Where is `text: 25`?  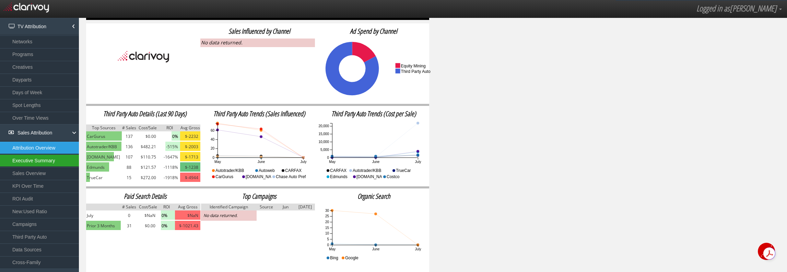 text: 25 is located at coordinates (327, 216).